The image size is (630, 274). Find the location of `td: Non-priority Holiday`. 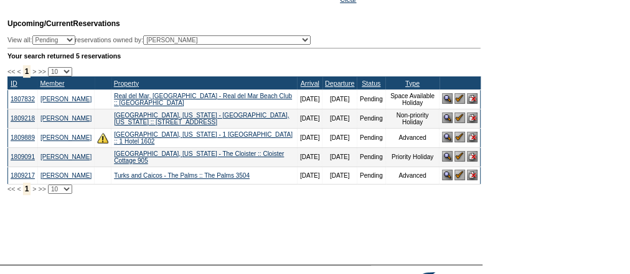

td: Non-priority Holiday is located at coordinates (412, 118).